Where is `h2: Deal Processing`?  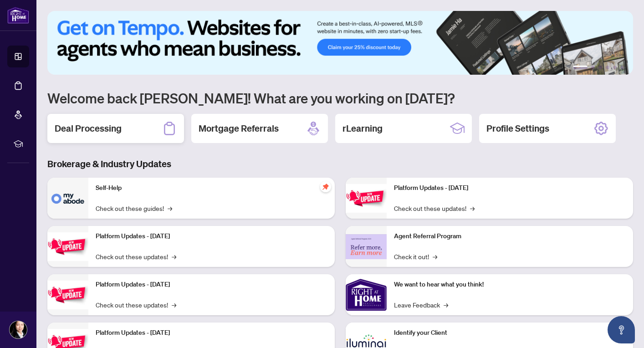 h2: Deal Processing is located at coordinates (88, 128).